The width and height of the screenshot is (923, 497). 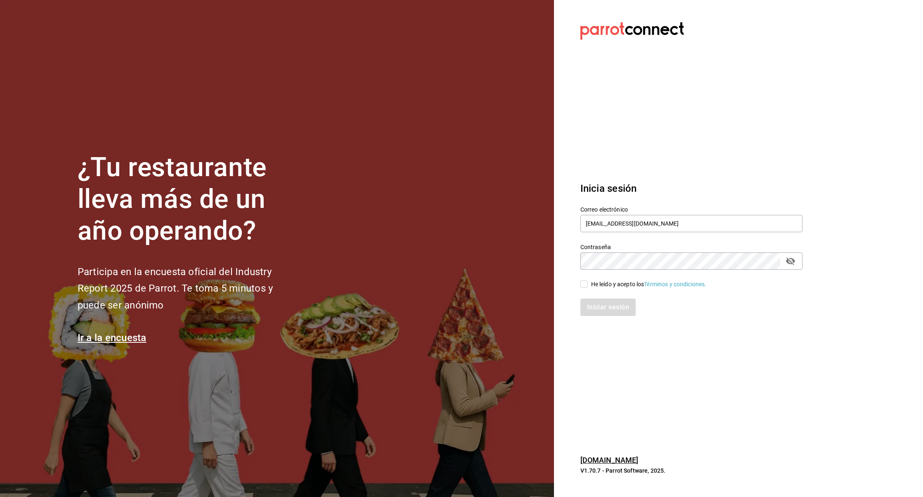 I want to click on label: Contraseña, so click(x=691, y=247).